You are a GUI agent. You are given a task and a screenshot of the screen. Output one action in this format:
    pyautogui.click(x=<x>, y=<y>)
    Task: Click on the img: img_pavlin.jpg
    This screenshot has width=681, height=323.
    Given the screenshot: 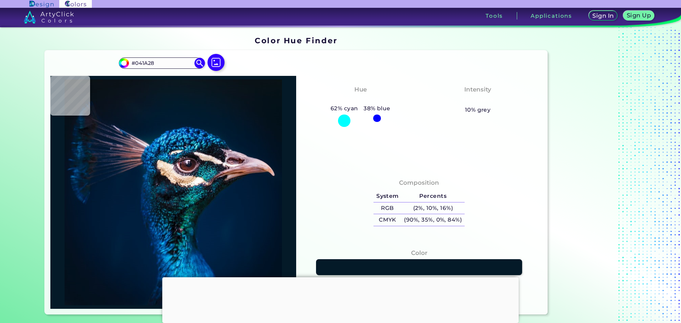 What is the action you would take?
    pyautogui.click(x=173, y=192)
    